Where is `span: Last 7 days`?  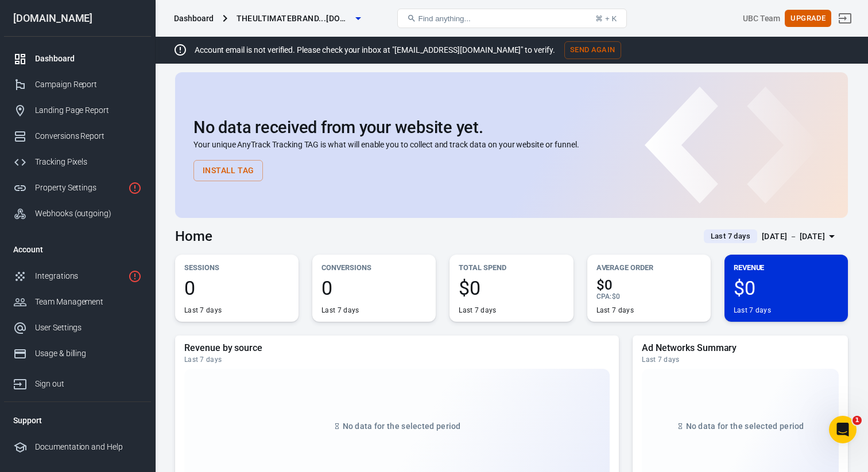 span: Last 7 days is located at coordinates (730, 236).